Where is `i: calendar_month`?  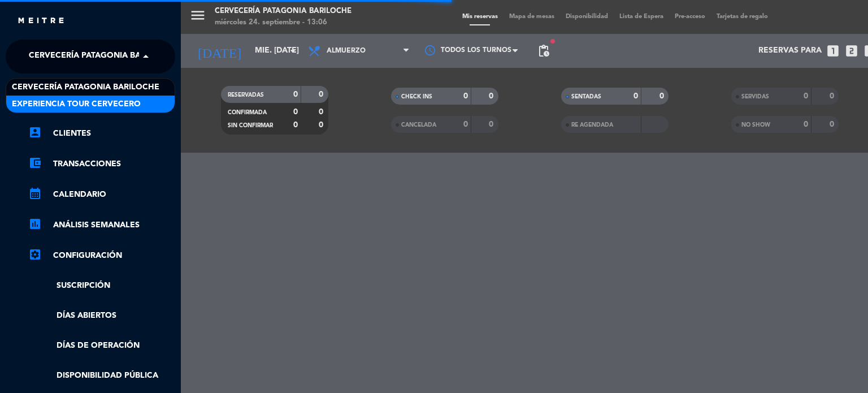 i: calendar_month is located at coordinates (35, 193).